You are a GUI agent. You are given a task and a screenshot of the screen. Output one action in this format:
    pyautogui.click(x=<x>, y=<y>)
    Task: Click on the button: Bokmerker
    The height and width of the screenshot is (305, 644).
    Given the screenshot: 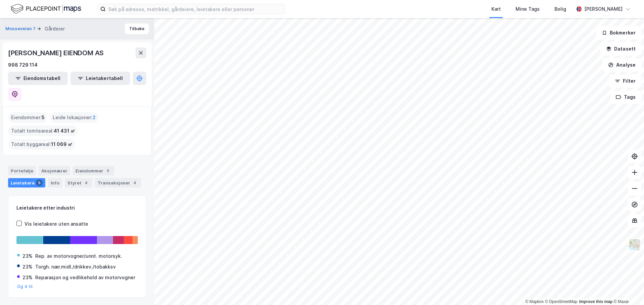 What is the action you would take?
    pyautogui.click(x=619, y=33)
    